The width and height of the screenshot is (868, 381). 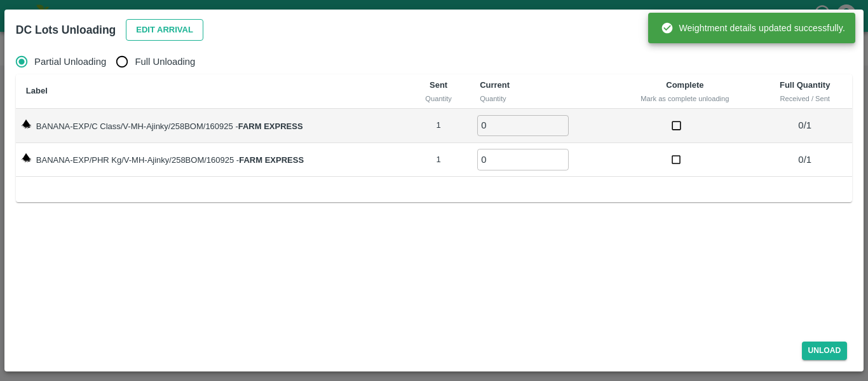 I want to click on button: Unload, so click(x=824, y=350).